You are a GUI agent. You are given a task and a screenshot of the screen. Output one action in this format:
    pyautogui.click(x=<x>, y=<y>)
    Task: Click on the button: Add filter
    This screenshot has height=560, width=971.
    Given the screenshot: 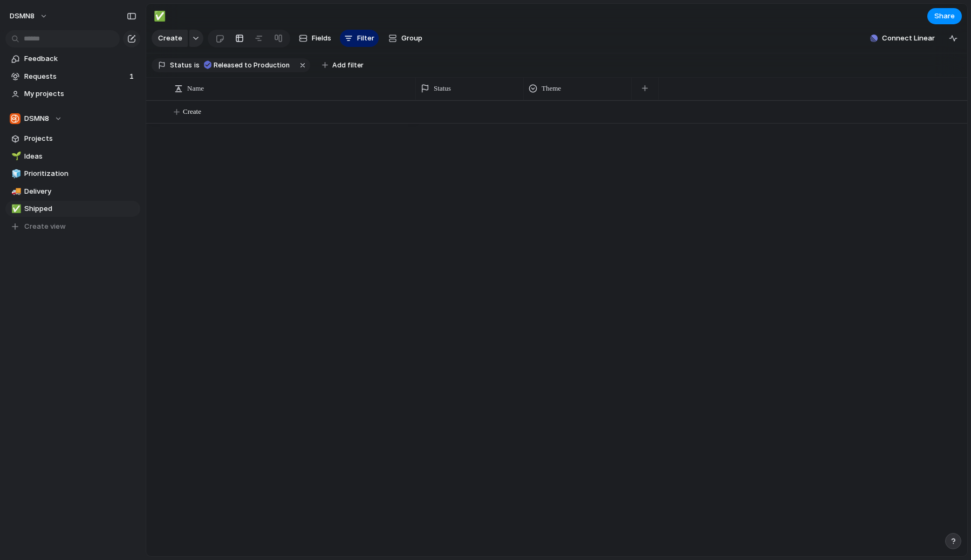 What is the action you would take?
    pyautogui.click(x=343, y=65)
    